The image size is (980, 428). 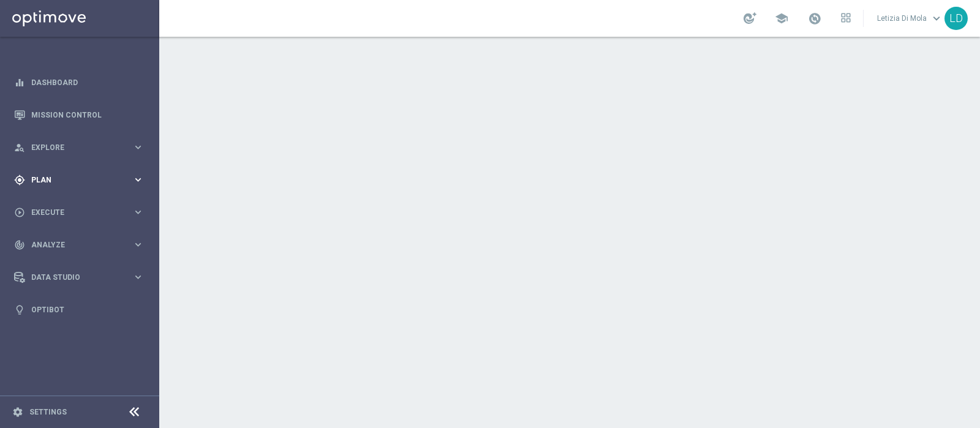 What do you see at coordinates (81, 148) in the screenshot?
I see `span: Explore` at bounding box center [81, 148].